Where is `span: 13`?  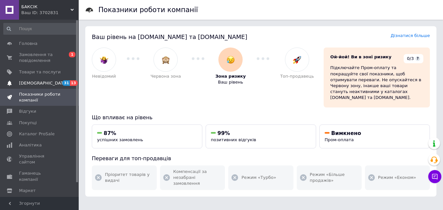
span: 13 is located at coordinates (73, 83).